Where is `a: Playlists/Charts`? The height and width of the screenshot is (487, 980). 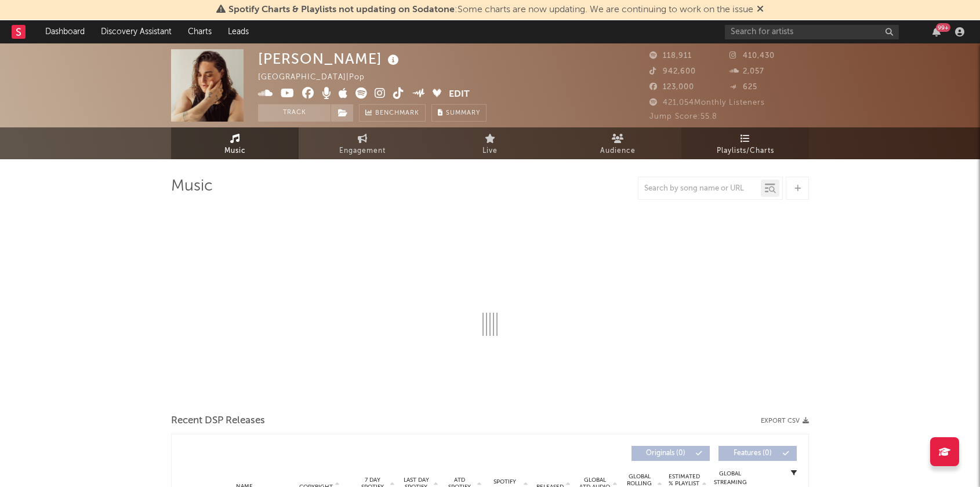 a: Playlists/Charts is located at coordinates (745, 143).